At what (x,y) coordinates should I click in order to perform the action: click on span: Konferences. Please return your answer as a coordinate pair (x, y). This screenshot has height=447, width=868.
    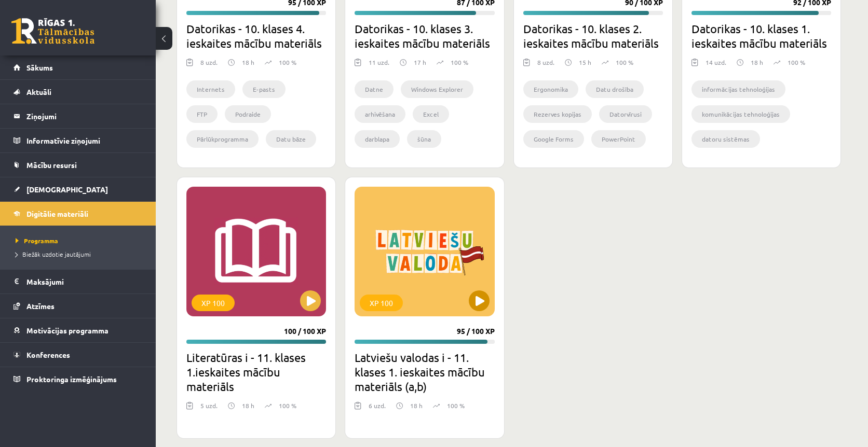
    Looking at the image, I should click on (49, 355).